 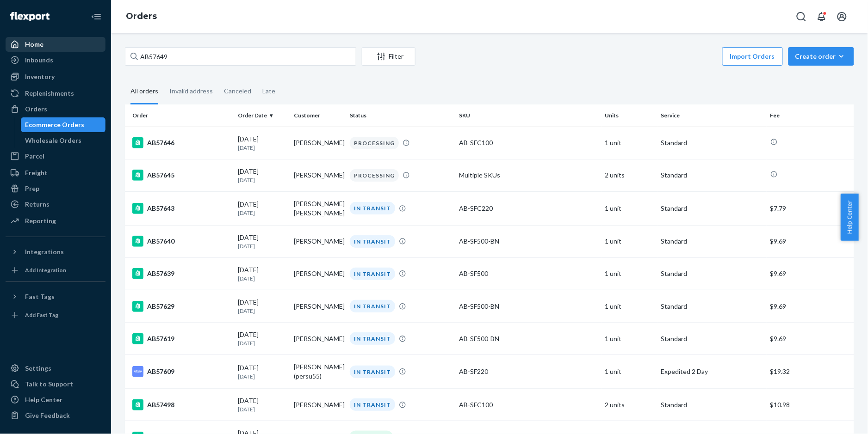 I want to click on input: Search orders, so click(x=241, y=57).